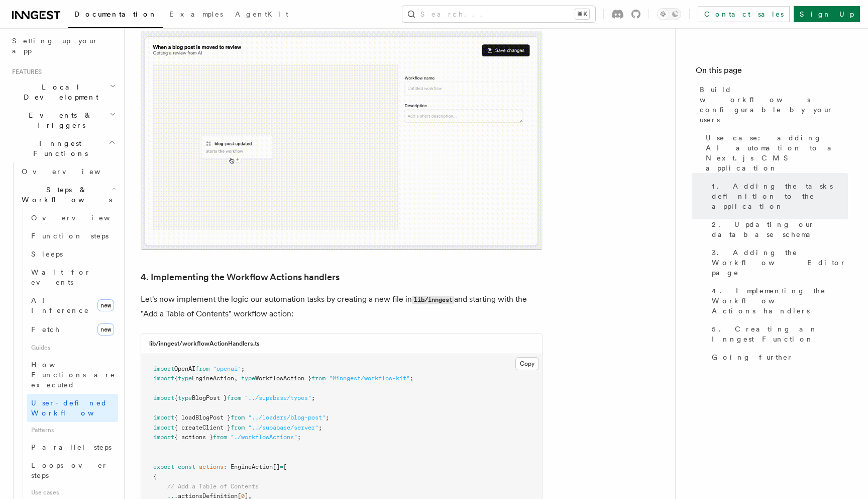 The image size is (868, 499). Describe the element at coordinates (72, 254) in the screenshot. I see `a: Sleeps` at that location.